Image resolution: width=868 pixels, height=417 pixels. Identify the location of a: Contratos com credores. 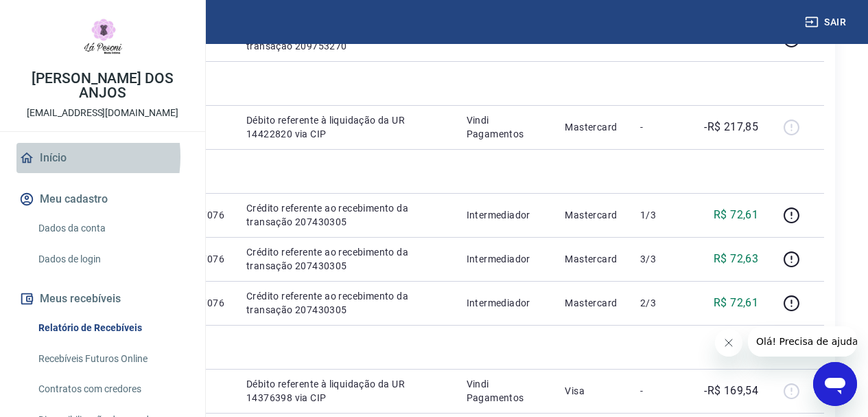
(111, 389).